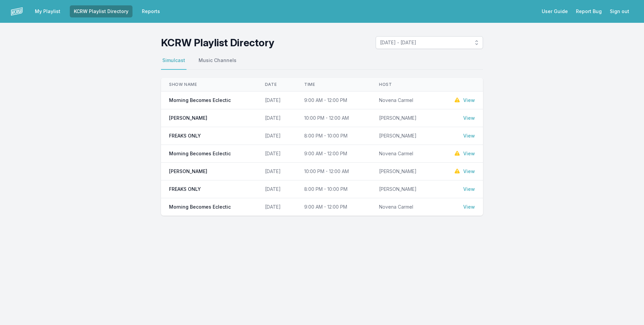 The width and height of the screenshot is (644, 325). Describe the element at coordinates (555, 11) in the screenshot. I see `a: User Guide` at that location.